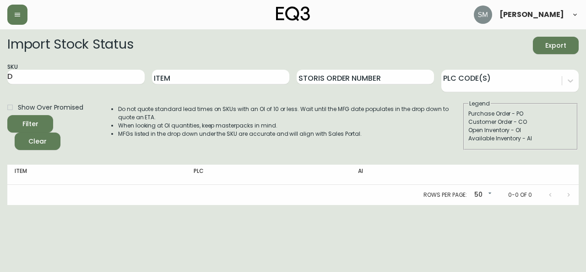 The width and height of the screenshot is (586, 272). Describe the element at coordinates (445, 195) in the screenshot. I see `p: Rows per page:` at that location.